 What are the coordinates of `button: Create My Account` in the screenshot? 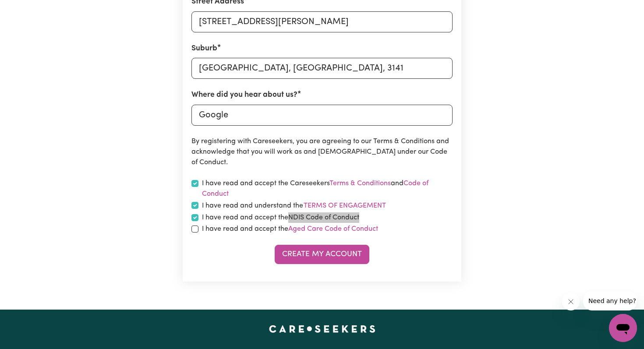 It's located at (322, 254).